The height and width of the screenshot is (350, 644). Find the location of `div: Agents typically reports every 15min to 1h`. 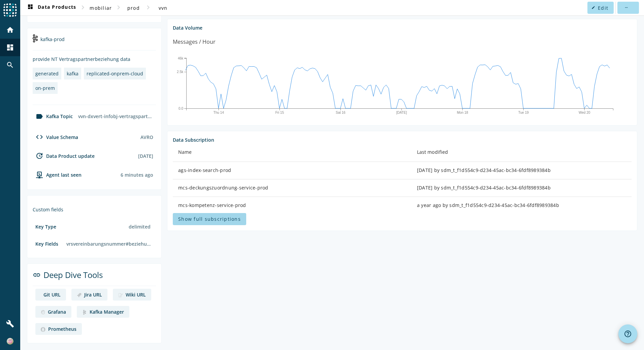

div: Agents typically reports every 15min to 1h is located at coordinates (137, 175).